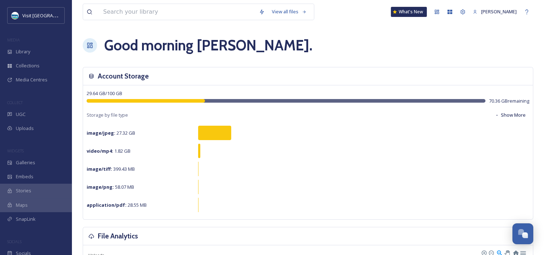 The image size is (544, 255). I want to click on a: View all files, so click(289, 12).